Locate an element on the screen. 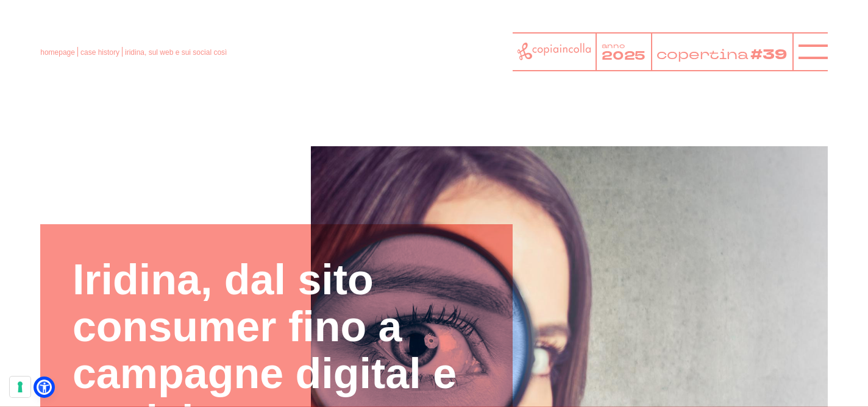  a: homepage is located at coordinates (57, 52).